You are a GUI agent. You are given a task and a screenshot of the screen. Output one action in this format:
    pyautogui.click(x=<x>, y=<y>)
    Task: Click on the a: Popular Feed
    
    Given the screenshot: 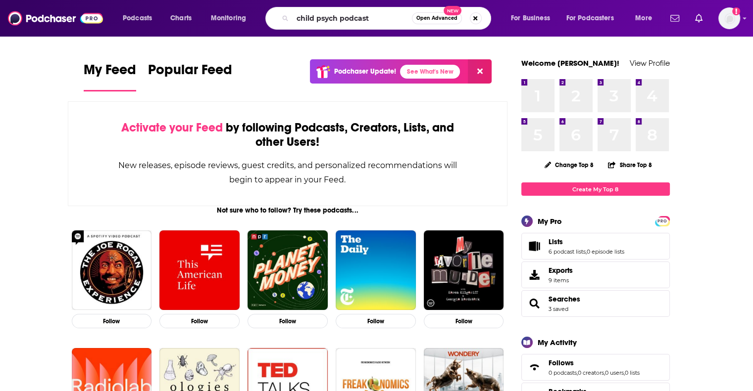 What is the action you would take?
    pyautogui.click(x=190, y=76)
    